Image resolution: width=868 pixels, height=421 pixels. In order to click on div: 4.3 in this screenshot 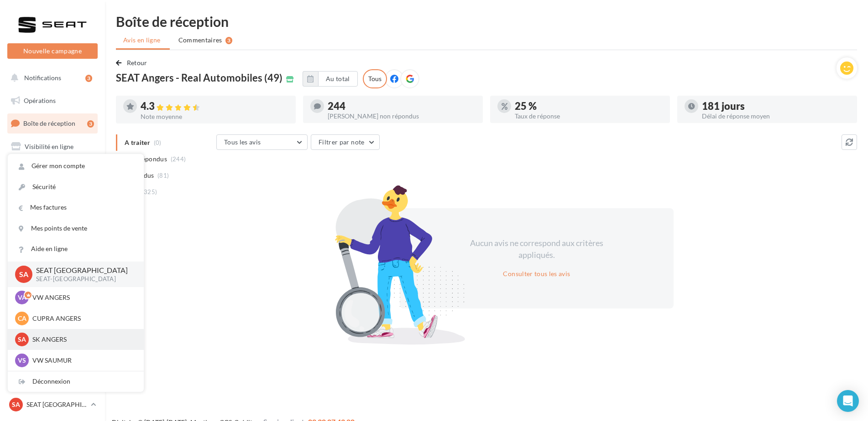, I will do `click(214, 106)`.